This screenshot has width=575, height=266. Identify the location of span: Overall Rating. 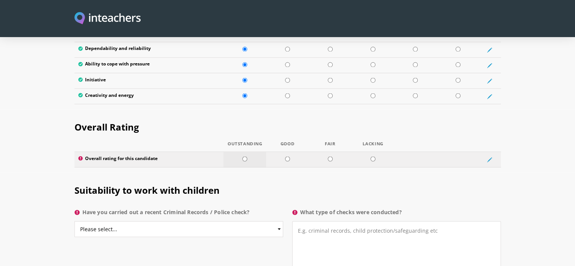
(107, 126).